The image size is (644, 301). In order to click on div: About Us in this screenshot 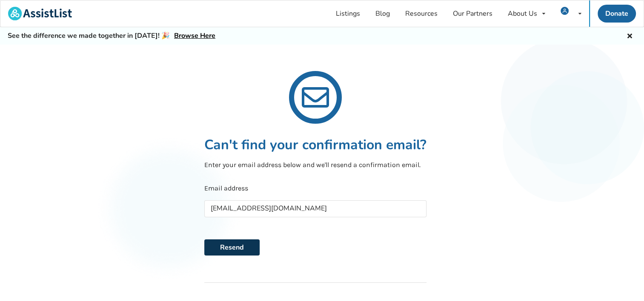, I will do `click(522, 13)`.